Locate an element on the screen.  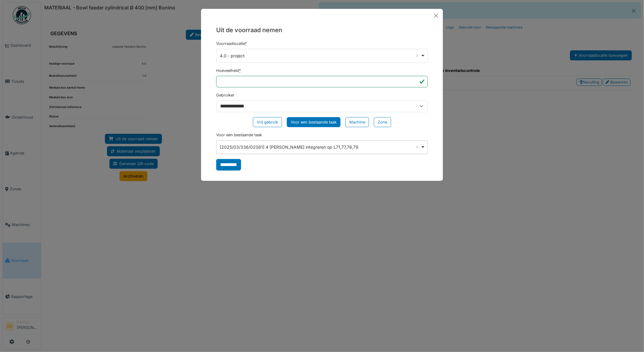
button: Close is located at coordinates (436, 16).